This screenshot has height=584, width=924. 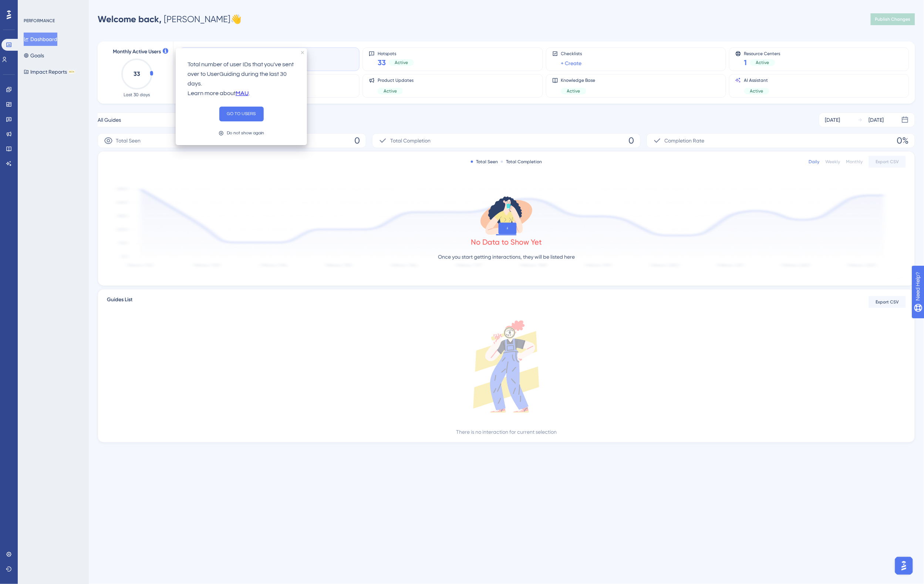 What do you see at coordinates (245, 133) in the screenshot?
I see `div: Do not show again` at bounding box center [245, 133].